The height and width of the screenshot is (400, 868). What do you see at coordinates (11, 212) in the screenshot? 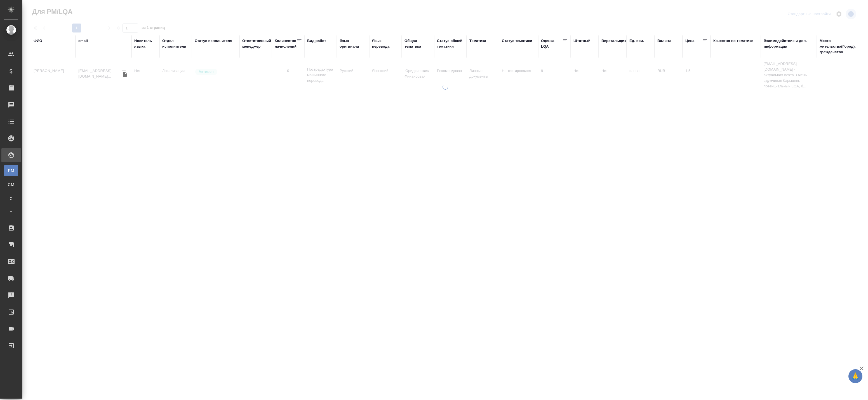
I see `span: П` at bounding box center [11, 212].